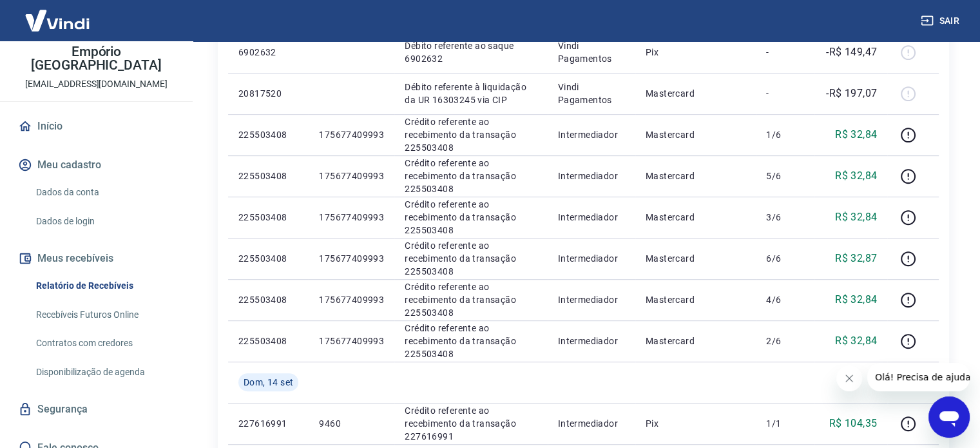 This screenshot has height=448, width=980. Describe the element at coordinates (785, 176) in the screenshot. I see `p: 5/6` at that location.